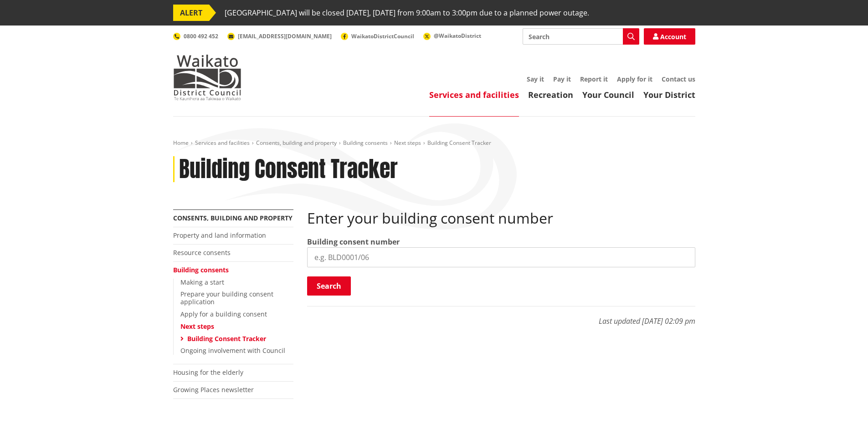  What do you see at coordinates (202, 282) in the screenshot?
I see `a: Making a start` at bounding box center [202, 282].